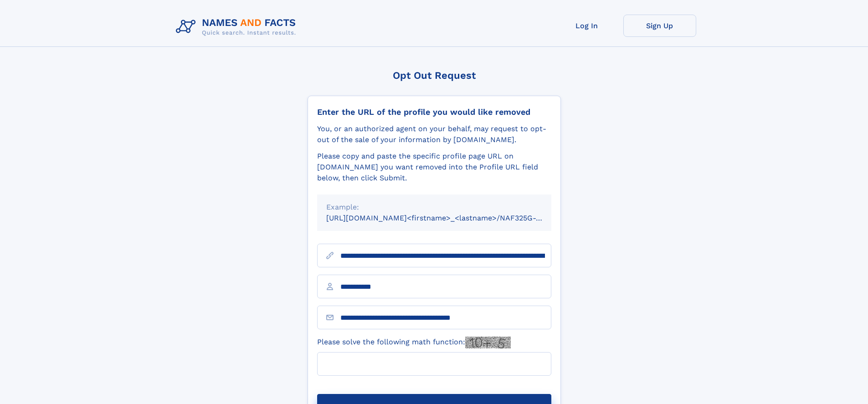 This screenshot has height=404, width=868. What do you see at coordinates (435, 75) in the screenshot?
I see `div: Opt Out Request` at bounding box center [435, 75].